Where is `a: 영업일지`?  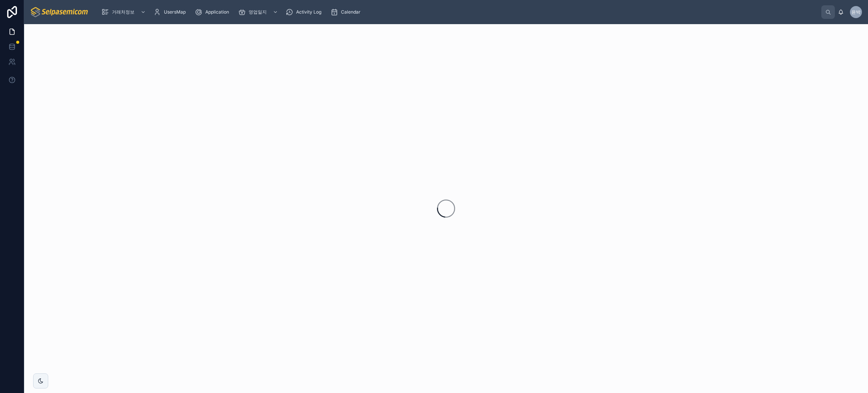 a: 영업일지 is located at coordinates (259, 12).